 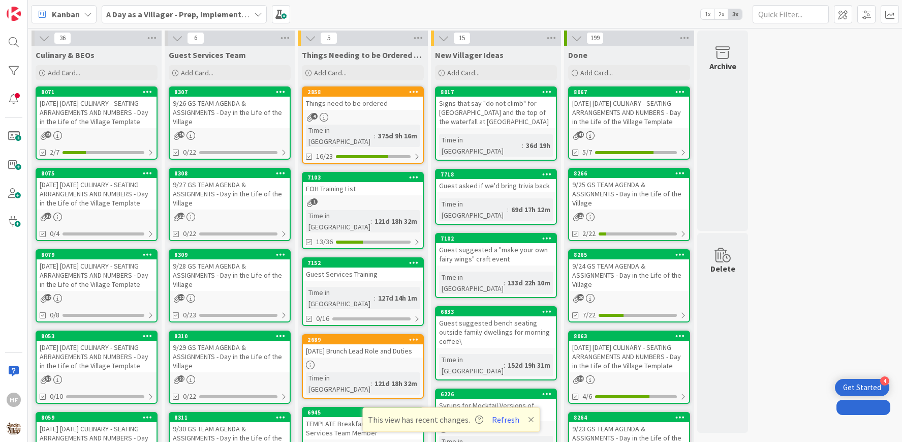 I want to click on span: 3x, so click(x=735, y=14).